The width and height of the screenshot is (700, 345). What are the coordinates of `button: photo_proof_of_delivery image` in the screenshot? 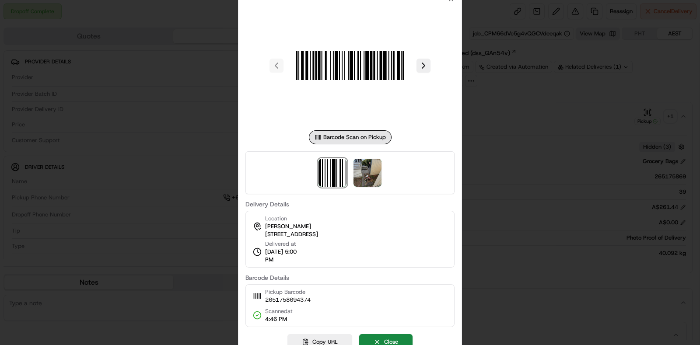 It's located at (367, 173).